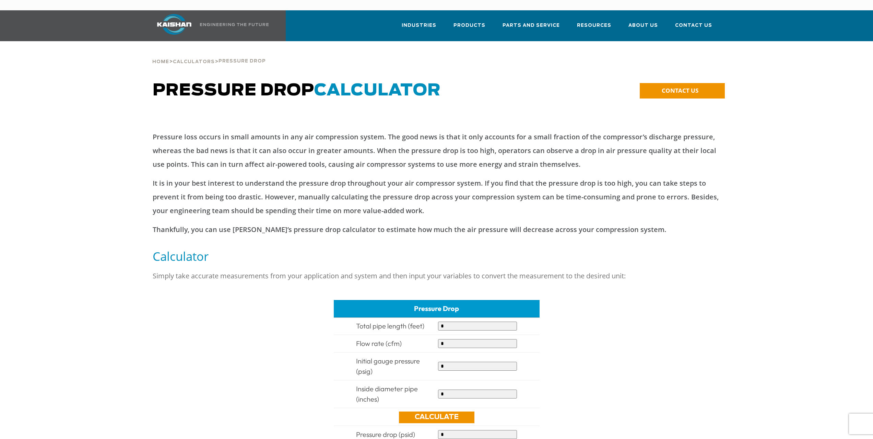  What do you see at coordinates (377, 91) in the screenshot?
I see `span: CALCULATOR` at bounding box center [377, 91].